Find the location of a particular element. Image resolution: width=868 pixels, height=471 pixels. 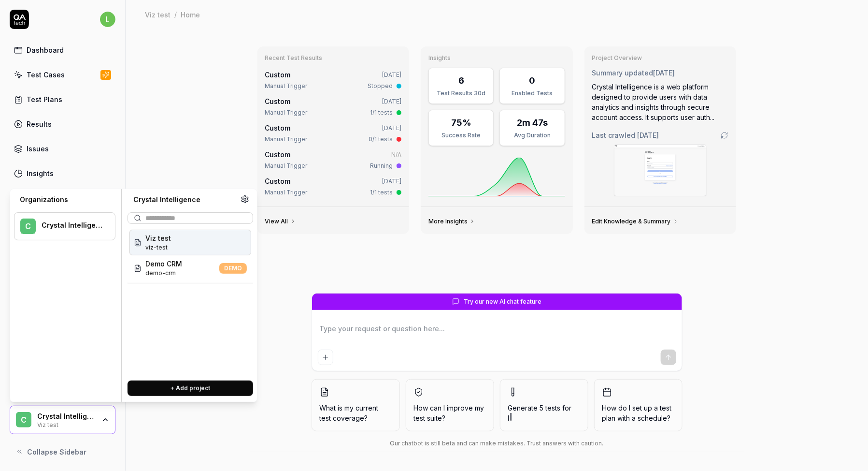

div: Insights is located at coordinates (40, 173).